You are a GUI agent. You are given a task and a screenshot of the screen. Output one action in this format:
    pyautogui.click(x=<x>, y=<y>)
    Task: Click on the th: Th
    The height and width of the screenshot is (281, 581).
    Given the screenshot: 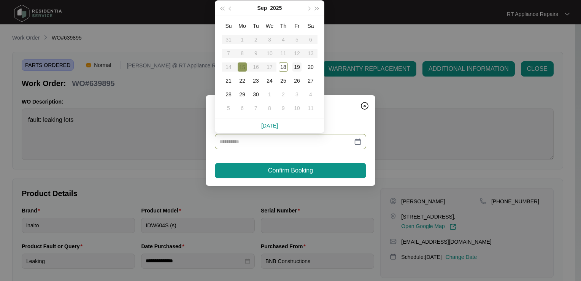 What is the action you would take?
    pyautogui.click(x=283, y=26)
    